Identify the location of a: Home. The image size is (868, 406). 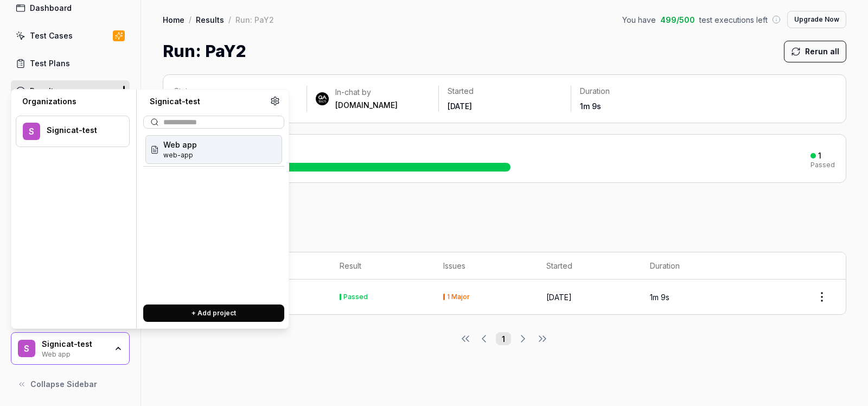
(173, 20).